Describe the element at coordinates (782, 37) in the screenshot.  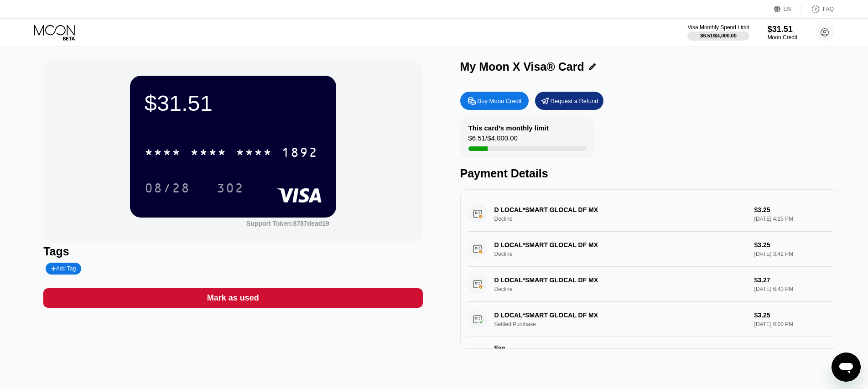
I see `div: Moon Credit` at that location.